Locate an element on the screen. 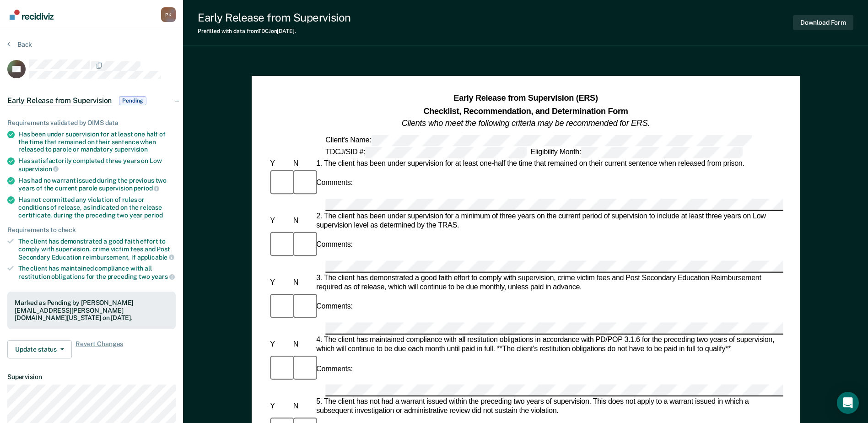 This screenshot has height=423, width=868. div: Early Release from Supervision is located at coordinates (274, 17).